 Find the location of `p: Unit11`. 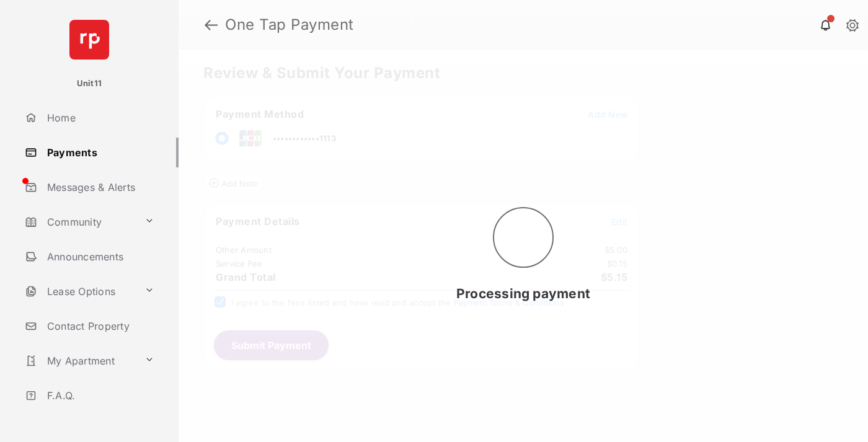

p: Unit11 is located at coordinates (89, 84).